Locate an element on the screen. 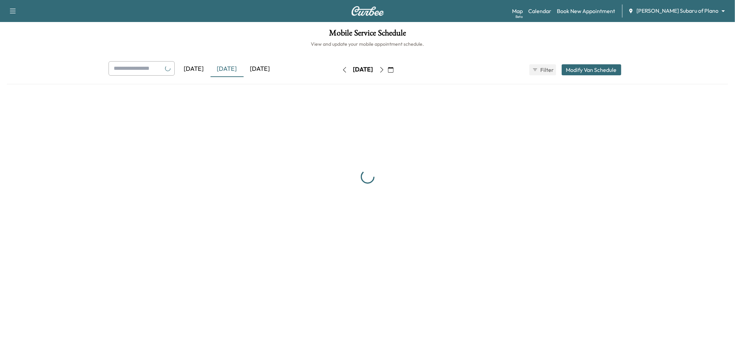 Image resolution: width=735 pixels, height=348 pixels. button: Modify Van Schedule is located at coordinates (591, 70).